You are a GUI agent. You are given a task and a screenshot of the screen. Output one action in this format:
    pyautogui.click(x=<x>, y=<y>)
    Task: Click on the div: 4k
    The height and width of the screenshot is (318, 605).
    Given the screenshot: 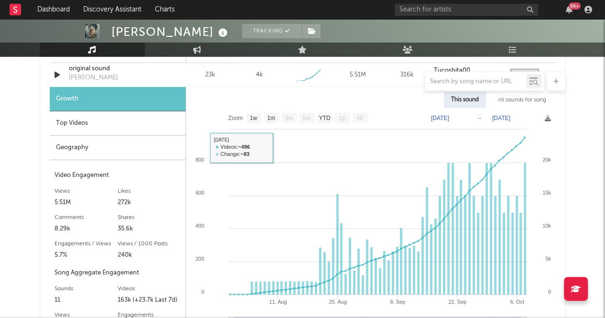 What is the action you would take?
    pyautogui.click(x=259, y=75)
    